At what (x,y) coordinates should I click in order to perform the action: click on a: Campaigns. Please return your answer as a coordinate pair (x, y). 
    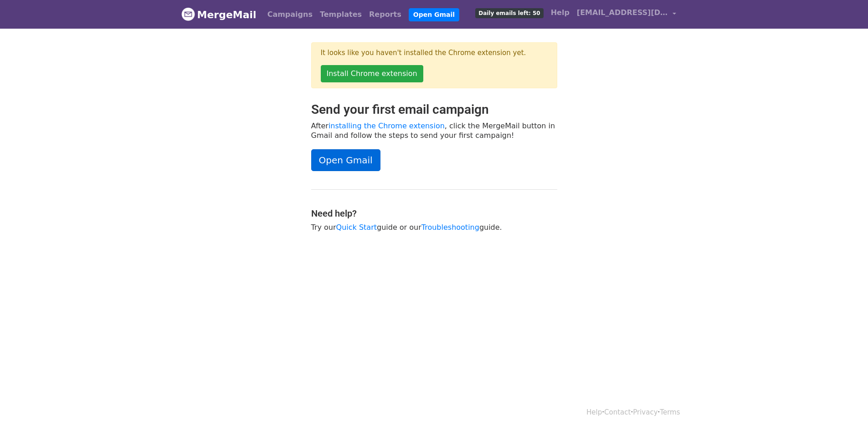
    Looking at the image, I should click on (290, 14).